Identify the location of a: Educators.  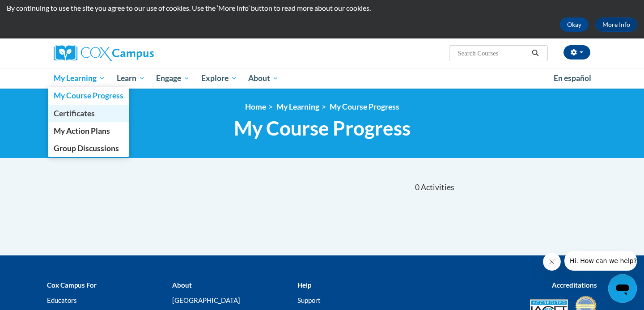
(62, 300).